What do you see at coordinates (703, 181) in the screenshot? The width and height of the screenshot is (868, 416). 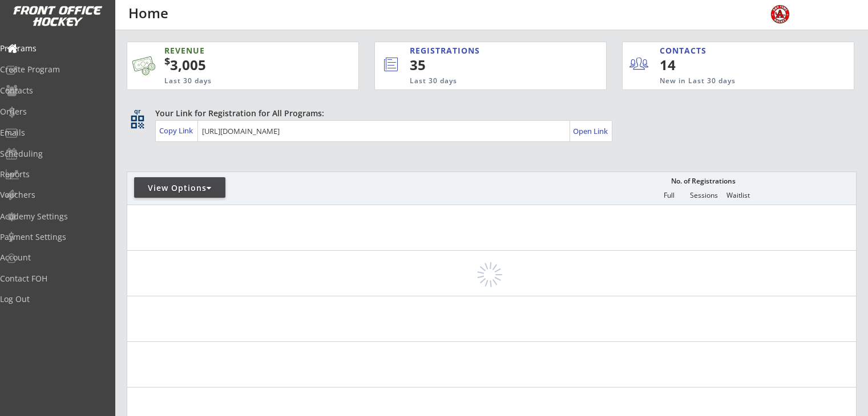 I see `div: No. of Registrations` at bounding box center [703, 181].